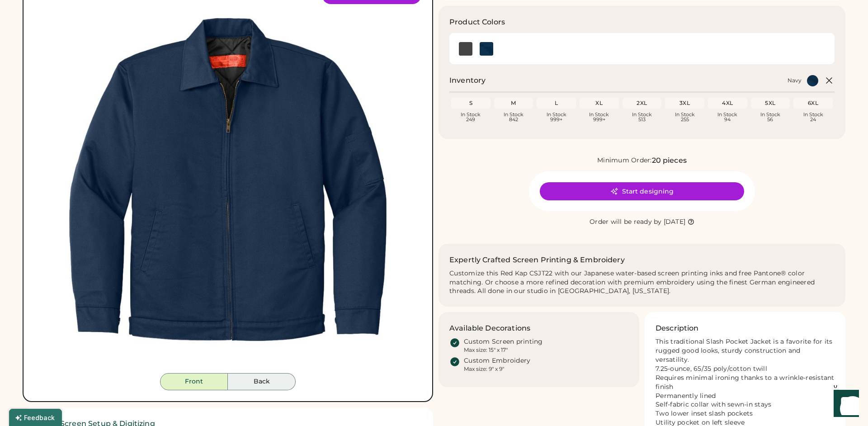 This screenshot has width=868, height=426. Describe the element at coordinates (684, 118) in the screenshot. I see `div: In Stock 255` at that location.